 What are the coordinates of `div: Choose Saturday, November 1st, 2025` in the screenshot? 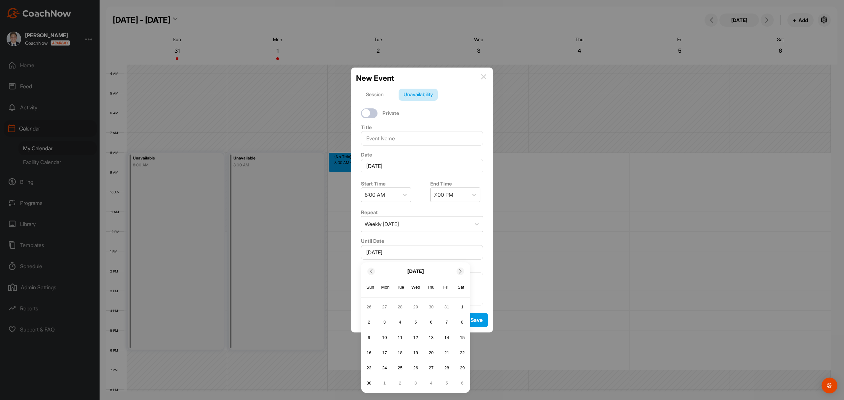 It's located at (462, 307).